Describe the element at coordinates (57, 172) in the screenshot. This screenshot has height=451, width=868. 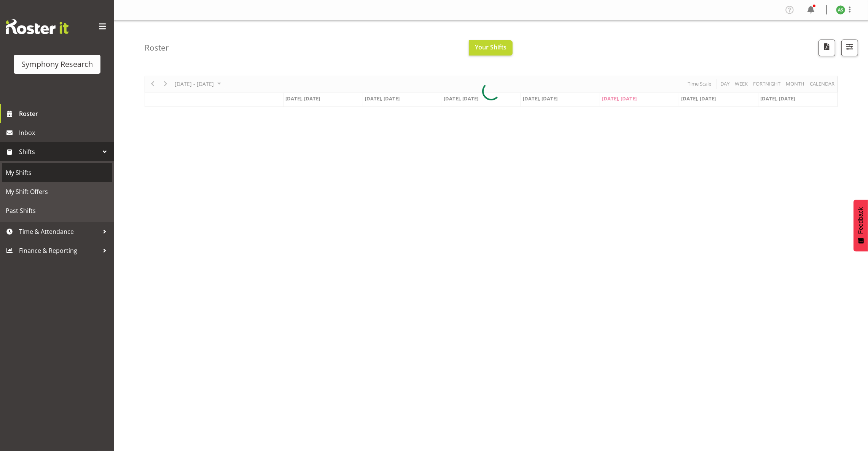
I see `a: My Shifts` at that location.